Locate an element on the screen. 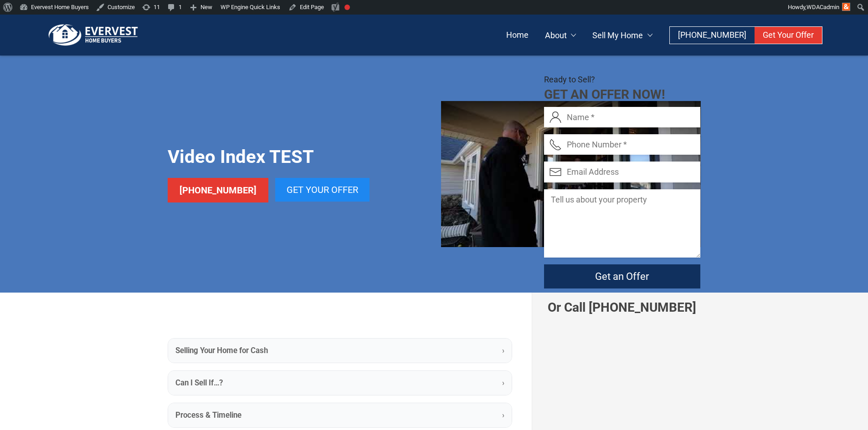 Image resolution: width=868 pixels, height=430 pixels. h2: Get an Offer Now! is located at coordinates (622, 94).